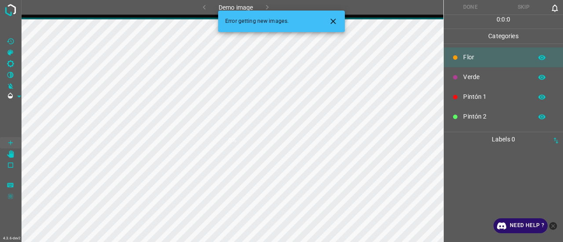 This screenshot has height=242, width=563. Describe the element at coordinates (495, 77) in the screenshot. I see `p: Verde` at that location.